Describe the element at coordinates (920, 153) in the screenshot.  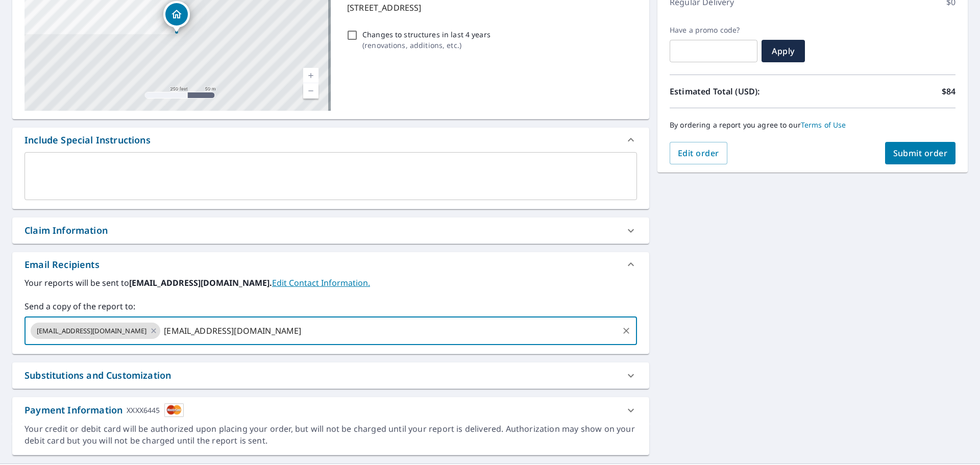
I see `button: Submit order` at that location.